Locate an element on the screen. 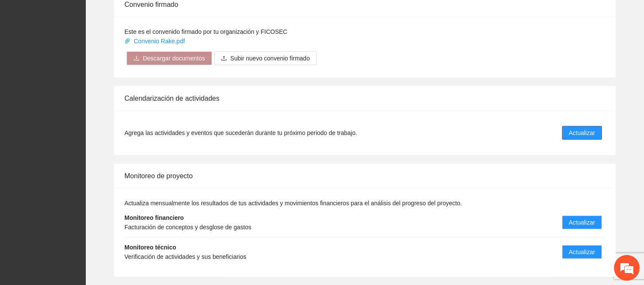 The height and width of the screenshot is (285, 644). span: Actualiza mensualmente los resultados de tus actividades y movimientos financieros para el anális... is located at coordinates (293, 203).